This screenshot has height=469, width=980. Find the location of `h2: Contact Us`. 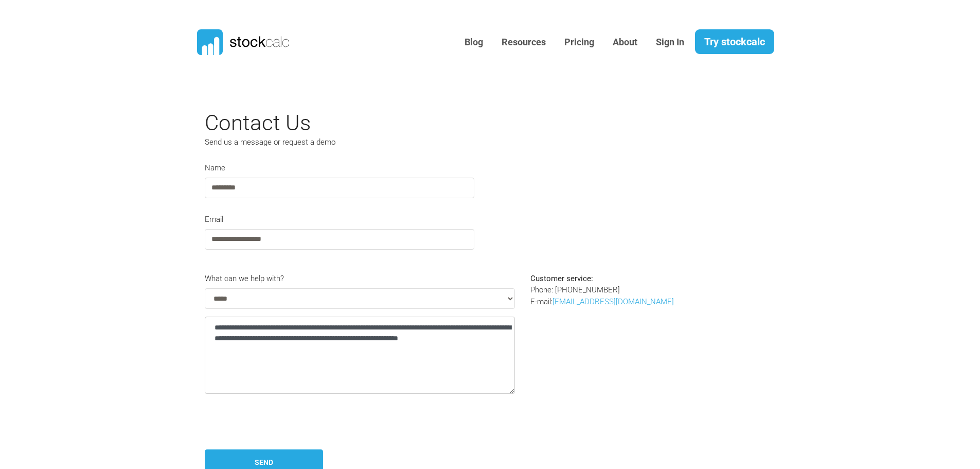

h2: Contact Us is located at coordinates (441, 123).